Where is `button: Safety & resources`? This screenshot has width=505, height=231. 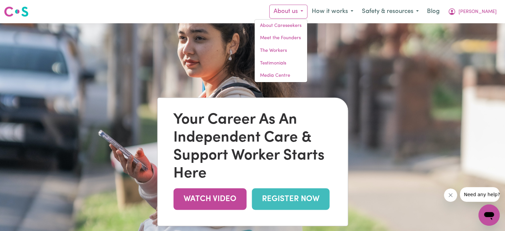
button: Safety & resources is located at coordinates (390, 12).